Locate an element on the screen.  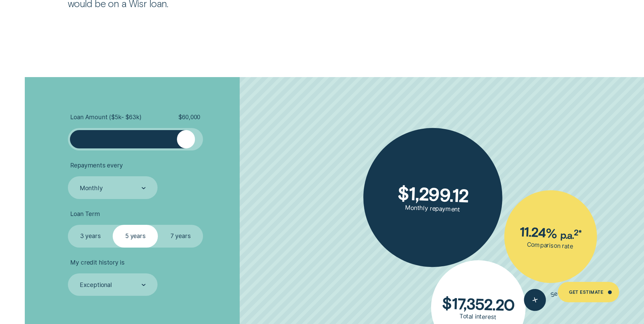
span: My credit history is is located at coordinates (97, 262).